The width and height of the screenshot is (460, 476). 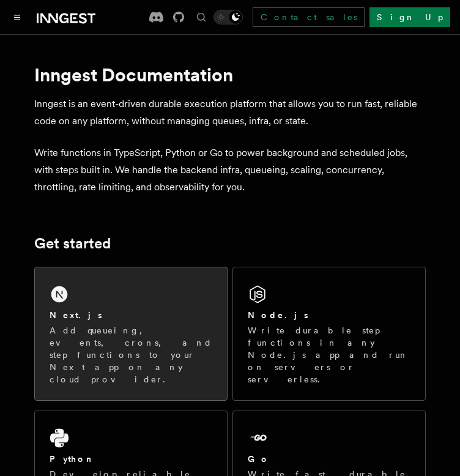 I want to click on h2: Next.js, so click(x=75, y=315).